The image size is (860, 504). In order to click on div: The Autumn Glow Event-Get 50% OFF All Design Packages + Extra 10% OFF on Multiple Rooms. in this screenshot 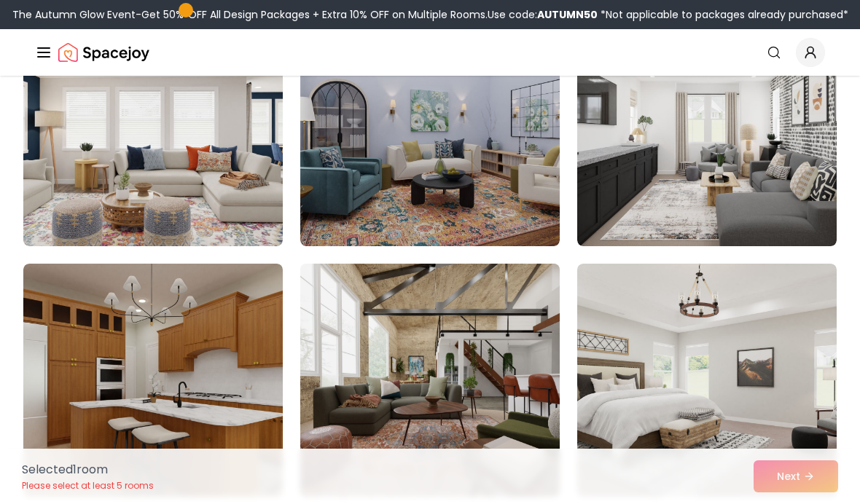, I will do `click(430, 15)`.